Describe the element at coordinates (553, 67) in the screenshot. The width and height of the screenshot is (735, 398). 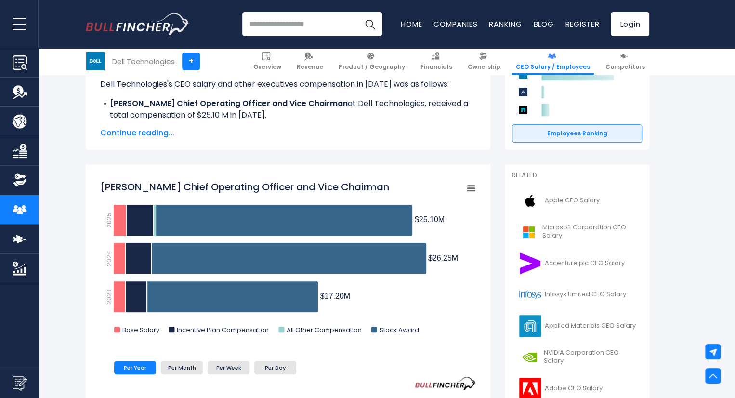
I see `span: CEO Salary / Employees` at that location.